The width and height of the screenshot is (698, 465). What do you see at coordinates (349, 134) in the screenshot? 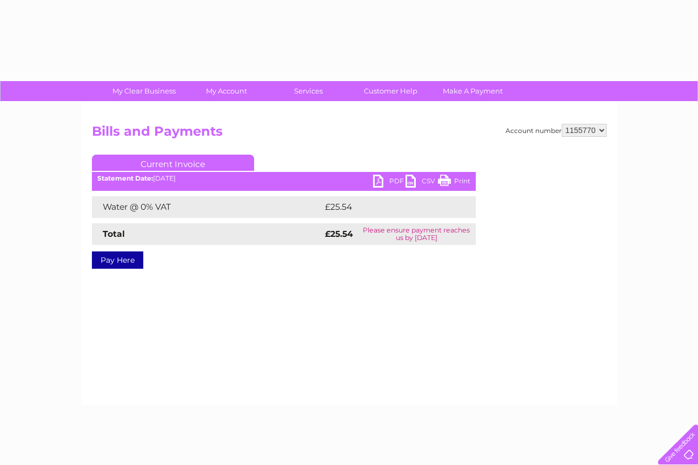
I see `h2: Bills and Payments` at bounding box center [349, 134].